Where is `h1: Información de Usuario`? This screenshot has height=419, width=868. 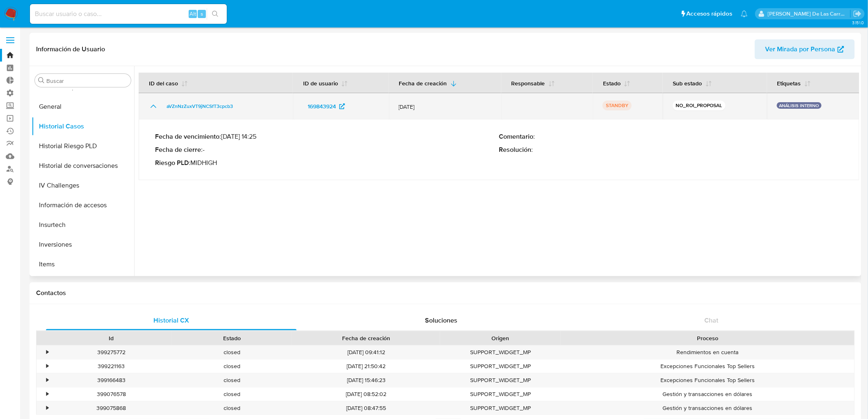 h1: Información de Usuario is located at coordinates (70, 49).